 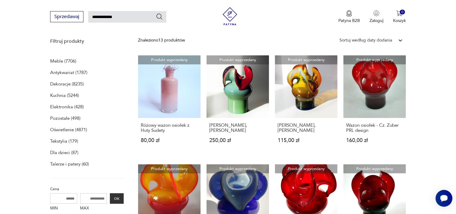 What do you see at coordinates (377, 17) in the screenshot?
I see `button: Zaloguj` at bounding box center [377, 17].